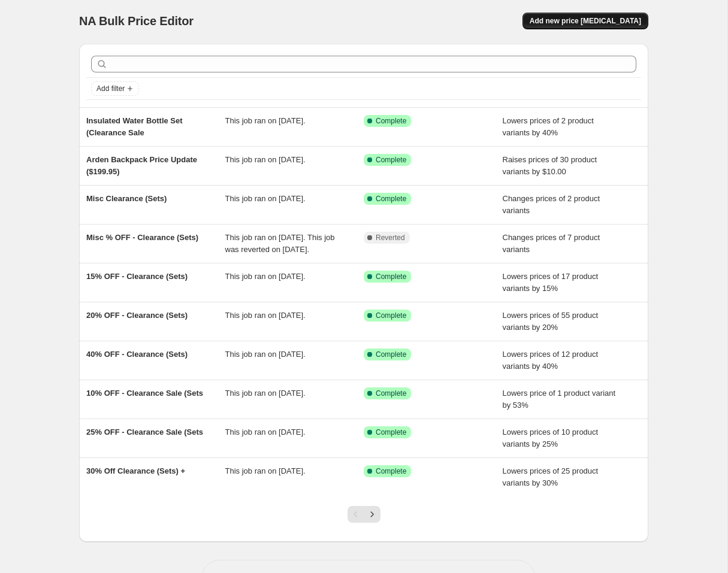 Image resolution: width=728 pixels, height=573 pixels. What do you see at coordinates (364, 514) in the screenshot?
I see `nav: Pagination` at bounding box center [364, 514].